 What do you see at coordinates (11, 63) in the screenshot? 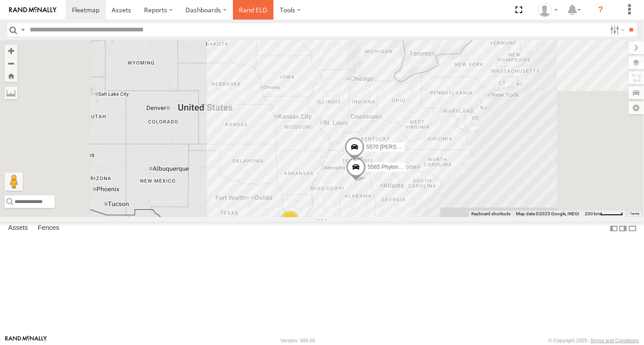
I see `button: Zoom out` at bounding box center [11, 63].